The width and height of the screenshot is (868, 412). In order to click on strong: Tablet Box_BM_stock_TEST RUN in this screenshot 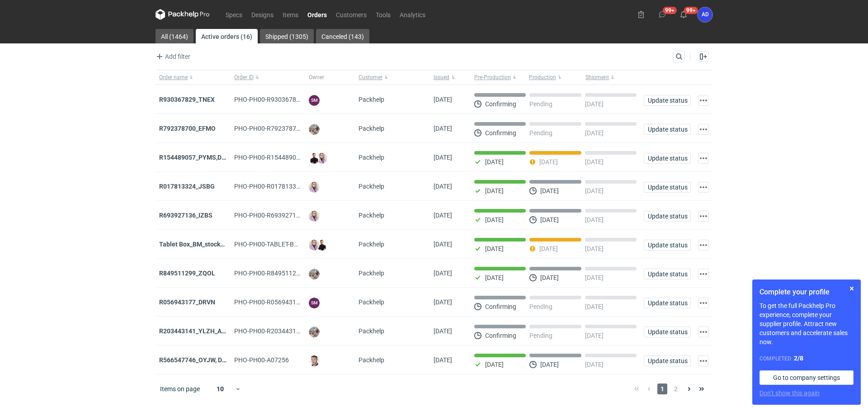, I will do `click(206, 244)`.